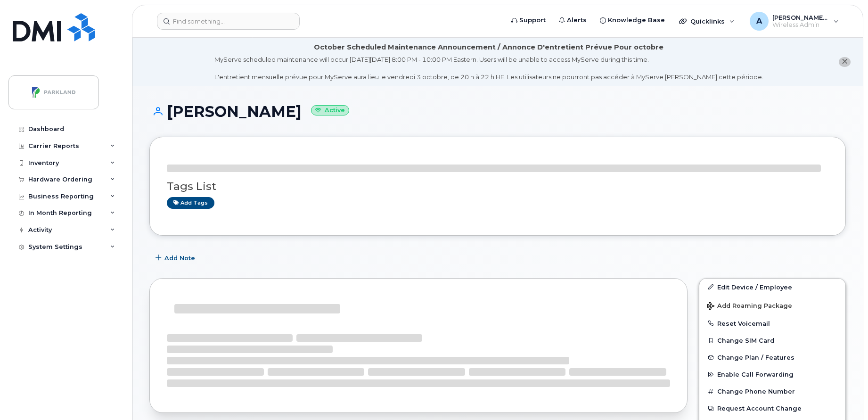 The height and width of the screenshot is (420, 868). Describe the element at coordinates (772, 408) in the screenshot. I see `button: Request Account Change` at that location.